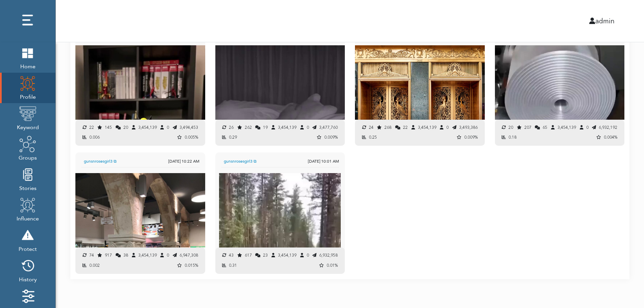 This screenshot has height=308, width=644. I want to click on span: Home, so click(28, 66).